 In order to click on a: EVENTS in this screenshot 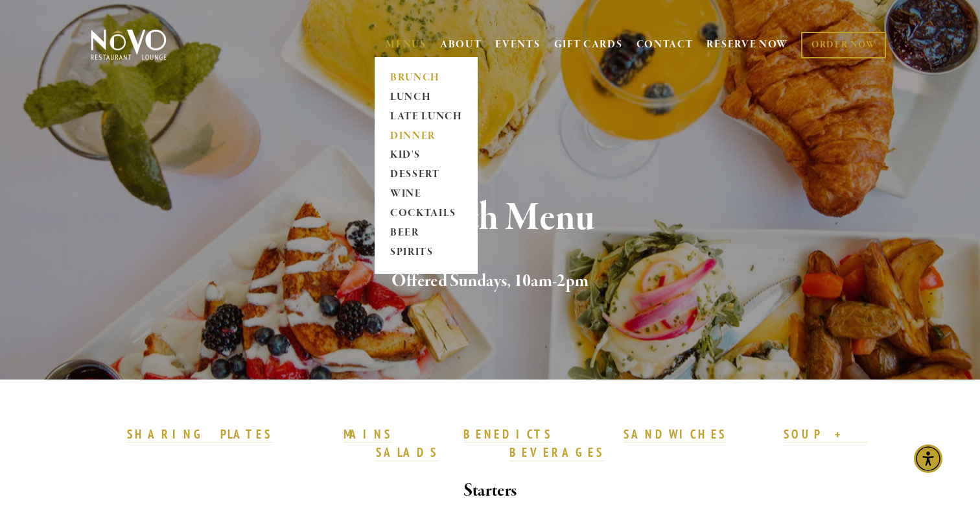, I will do `click(517, 45)`.